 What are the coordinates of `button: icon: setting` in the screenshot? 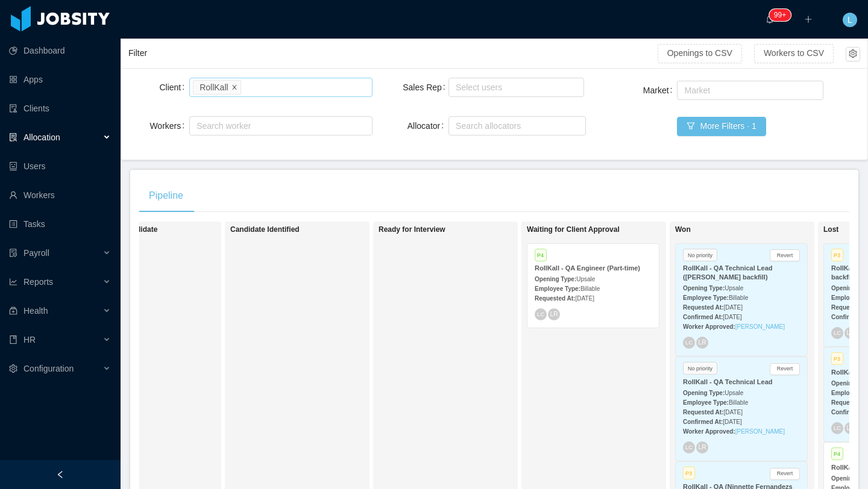 It's located at (853, 54).